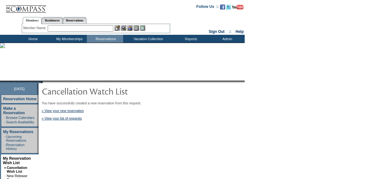 The width and height of the screenshot is (382, 179). Describe the element at coordinates (52, 20) in the screenshot. I see `a: Residences` at that location.